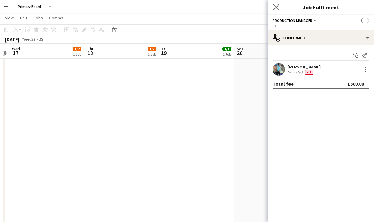 The width and height of the screenshot is (374, 222). Describe the element at coordinates (240, 49) in the screenshot. I see `span: Sat` at that location.